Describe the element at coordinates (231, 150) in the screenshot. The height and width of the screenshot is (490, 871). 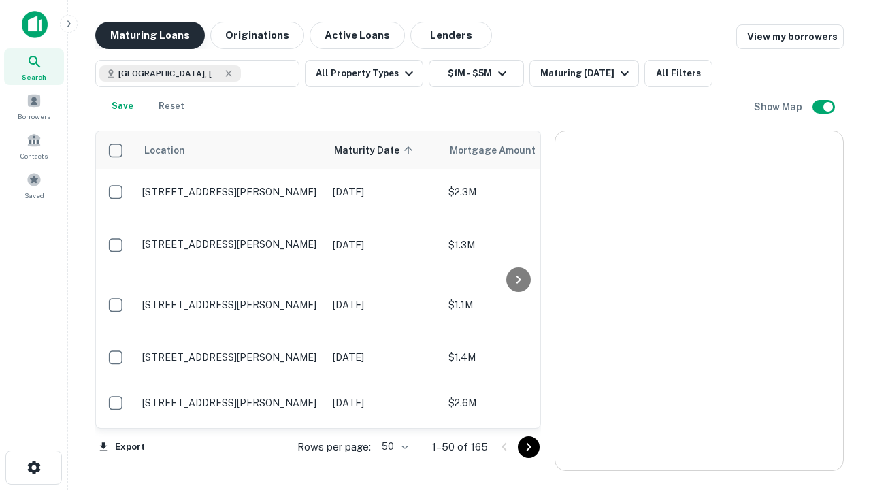
I see `th: Location` at that location.